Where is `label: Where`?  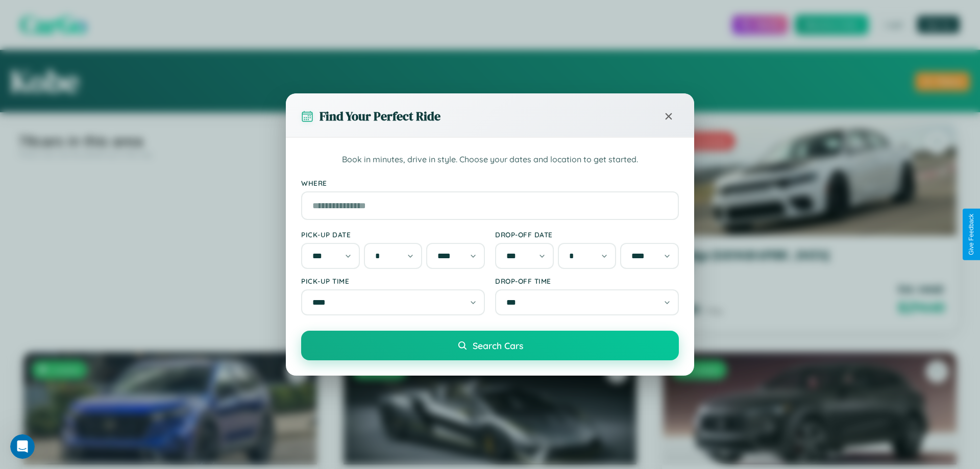
label: Where is located at coordinates (490, 183).